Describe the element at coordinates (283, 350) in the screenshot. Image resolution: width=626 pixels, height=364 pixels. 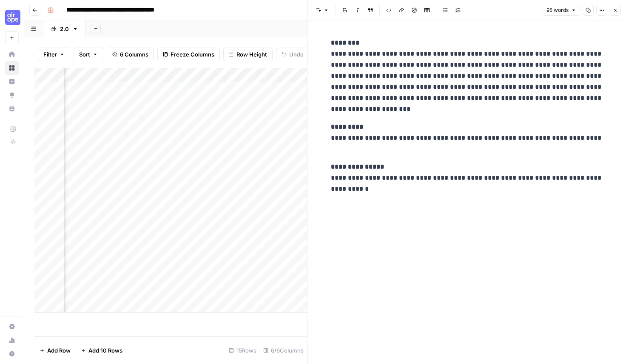
I see `div: 6/6 Columns` at that location.